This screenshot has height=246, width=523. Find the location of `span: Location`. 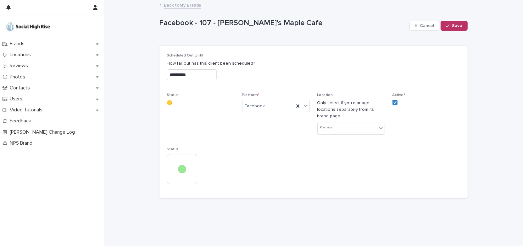

span: Location is located at coordinates (325, 95).